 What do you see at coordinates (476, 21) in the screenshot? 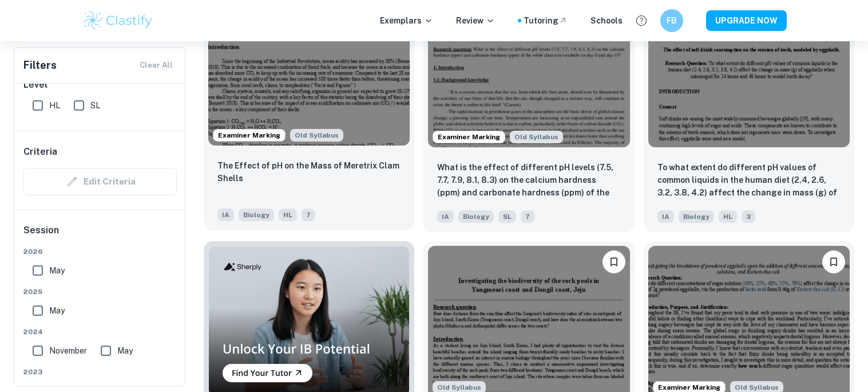
I see `p: Review` at bounding box center [476, 21].